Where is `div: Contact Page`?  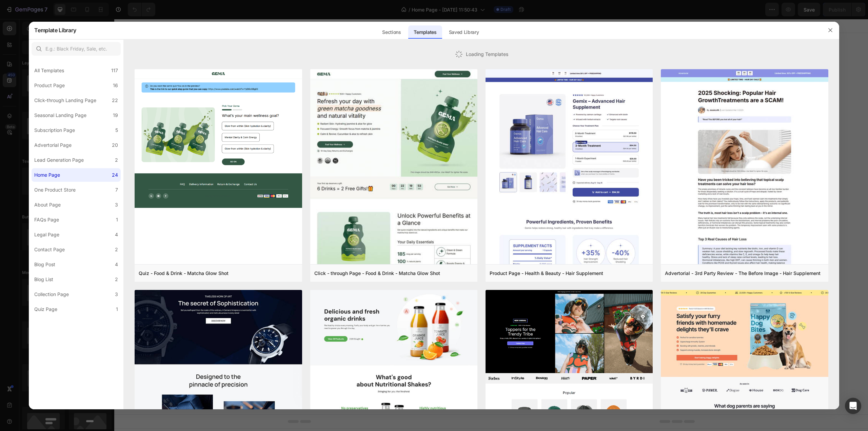
div: Contact Page is located at coordinates (50, 250).